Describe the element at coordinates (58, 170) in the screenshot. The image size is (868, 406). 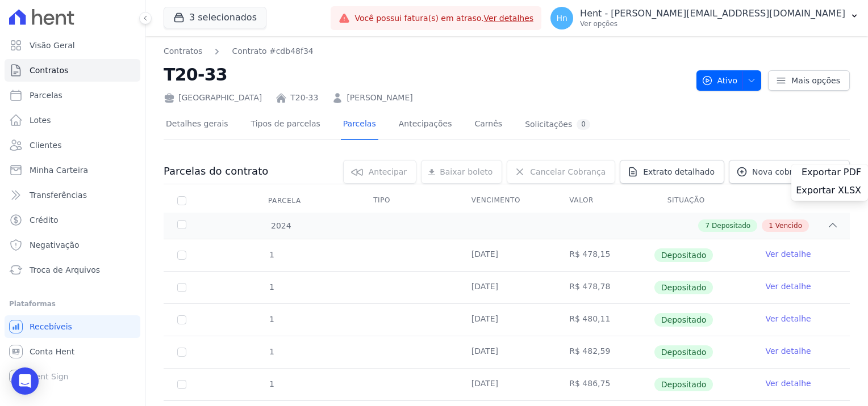
I see `span: Minha Carteira` at that location.